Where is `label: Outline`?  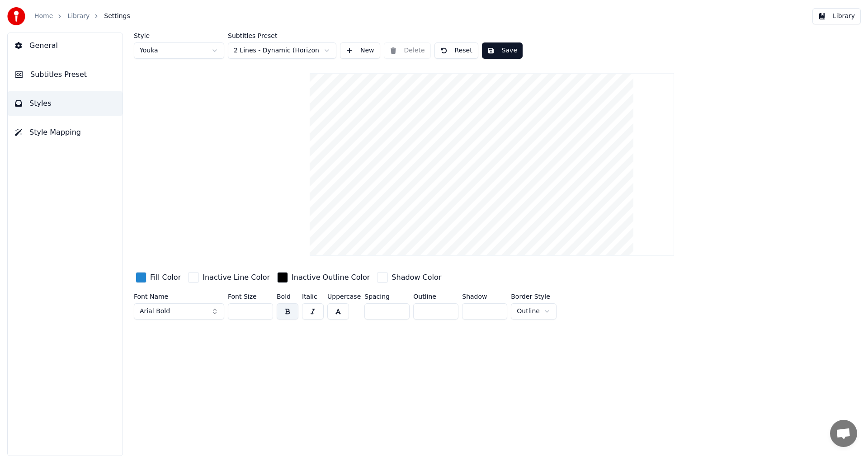 label: Outline is located at coordinates (436, 297).